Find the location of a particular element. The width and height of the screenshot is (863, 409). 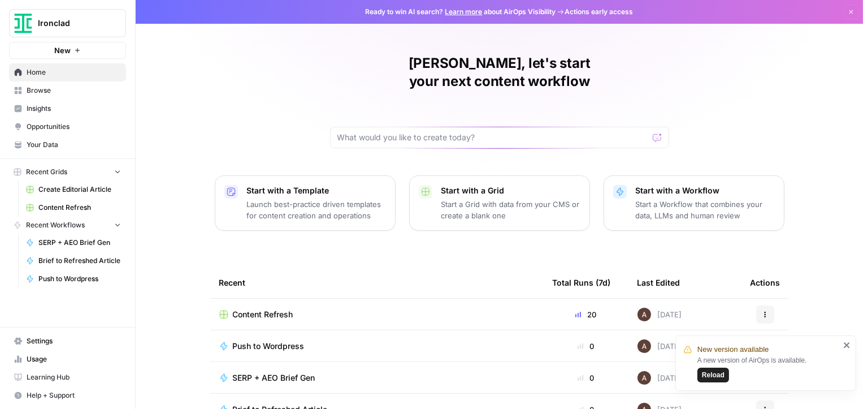

span: Create Editorial Article is located at coordinates (80, 189).